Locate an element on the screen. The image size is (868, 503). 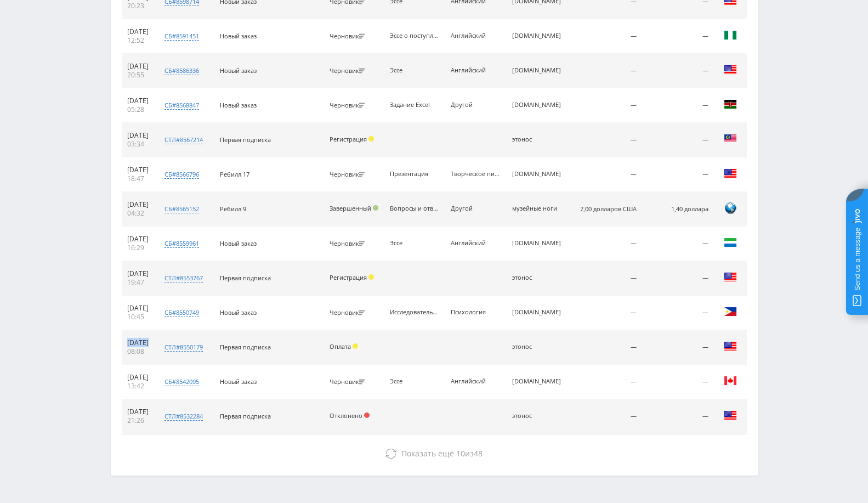
font: Другой is located at coordinates (462, 104).